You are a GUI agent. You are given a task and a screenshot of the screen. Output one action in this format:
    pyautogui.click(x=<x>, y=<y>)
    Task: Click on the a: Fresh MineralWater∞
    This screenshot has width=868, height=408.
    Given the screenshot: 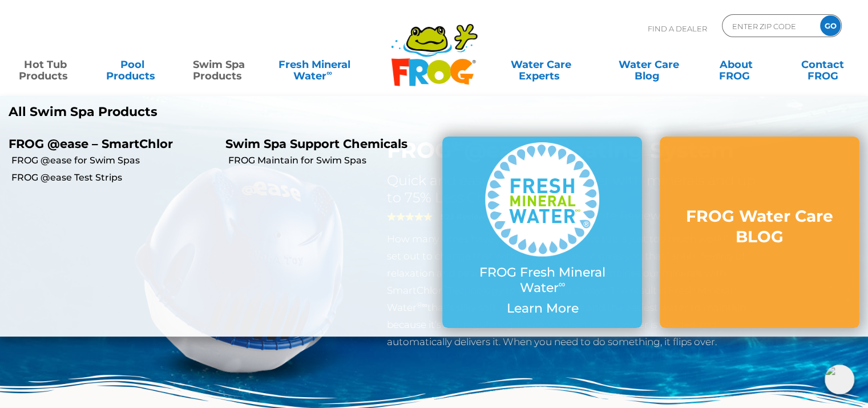 What is the action you would take?
    pyautogui.click(x=315, y=65)
    